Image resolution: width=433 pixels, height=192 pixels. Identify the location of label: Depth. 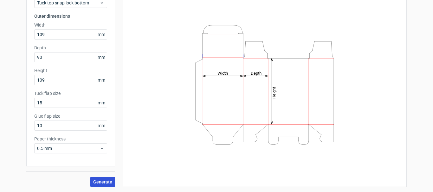
(71, 48).